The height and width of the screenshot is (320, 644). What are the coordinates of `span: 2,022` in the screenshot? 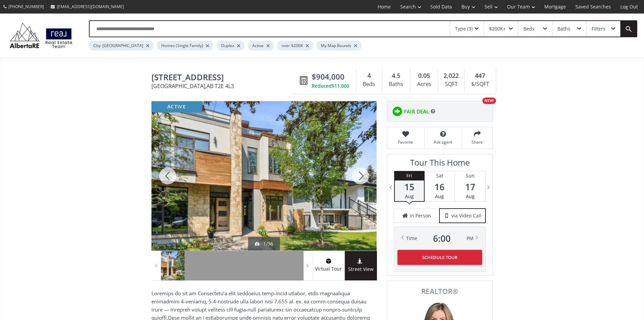 It's located at (451, 76).